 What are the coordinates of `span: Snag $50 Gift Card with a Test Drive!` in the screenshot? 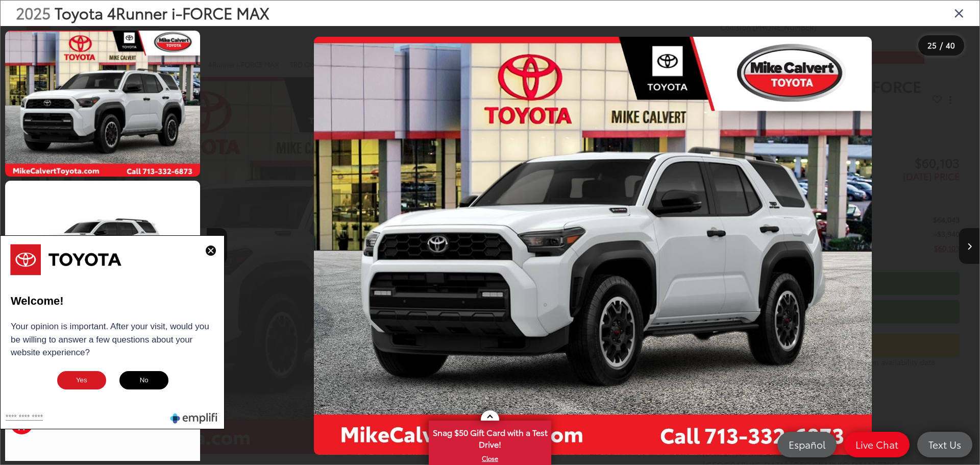 It's located at (490, 437).